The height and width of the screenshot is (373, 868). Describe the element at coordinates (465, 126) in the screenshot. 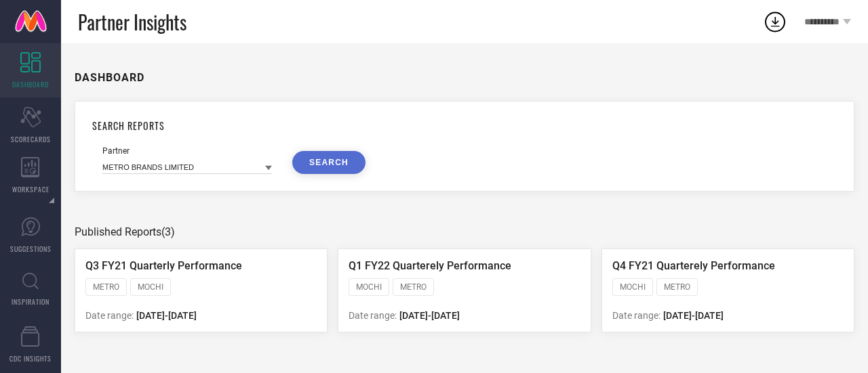

I see `h1: SEARCH REPORTS` at that location.